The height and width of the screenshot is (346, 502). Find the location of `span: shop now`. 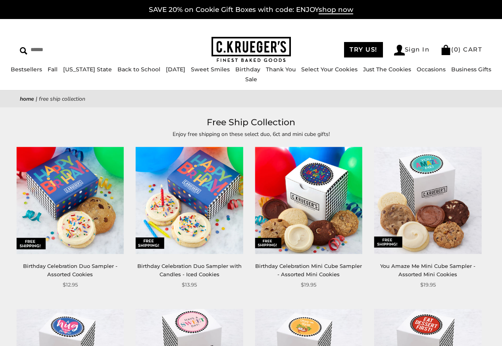

span: shop now is located at coordinates (336, 10).